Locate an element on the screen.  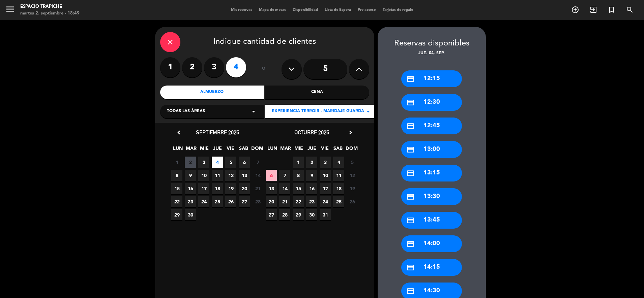
span: 24 is located at coordinates (325, 201).